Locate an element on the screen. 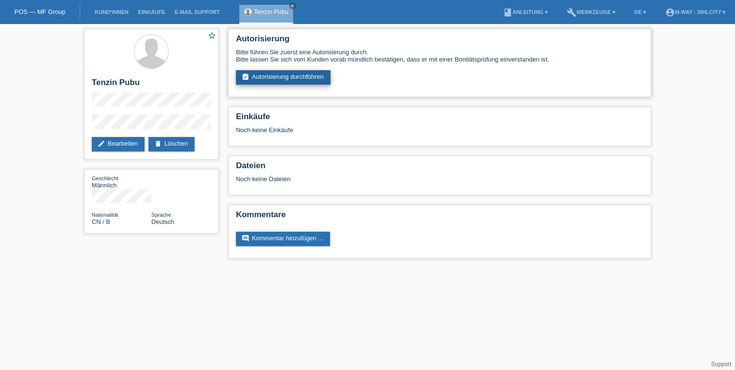 This screenshot has height=370, width=735. a: Tenzin Pubu is located at coordinates (272, 12).